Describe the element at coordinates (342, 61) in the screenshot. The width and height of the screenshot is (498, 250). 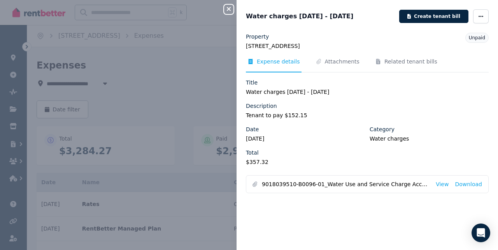
I see `span: Attachments` at that location.